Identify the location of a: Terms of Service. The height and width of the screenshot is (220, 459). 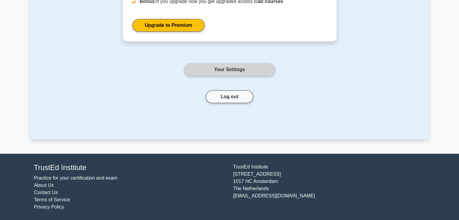
(52, 200).